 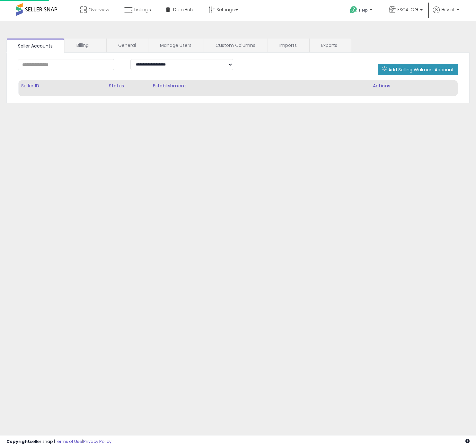 What do you see at coordinates (421, 70) in the screenshot?
I see `span: Add Selling Walmart Account` at bounding box center [421, 70].